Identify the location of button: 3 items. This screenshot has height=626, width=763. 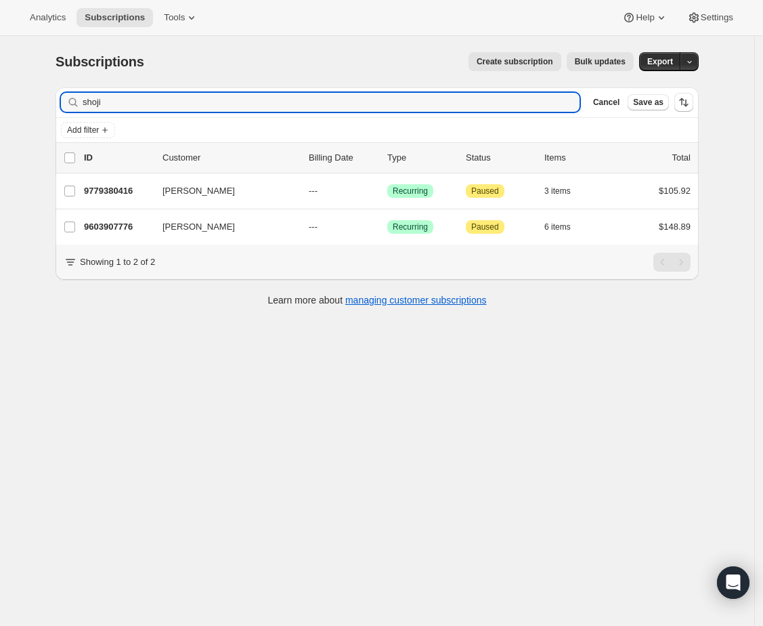
(565, 191).